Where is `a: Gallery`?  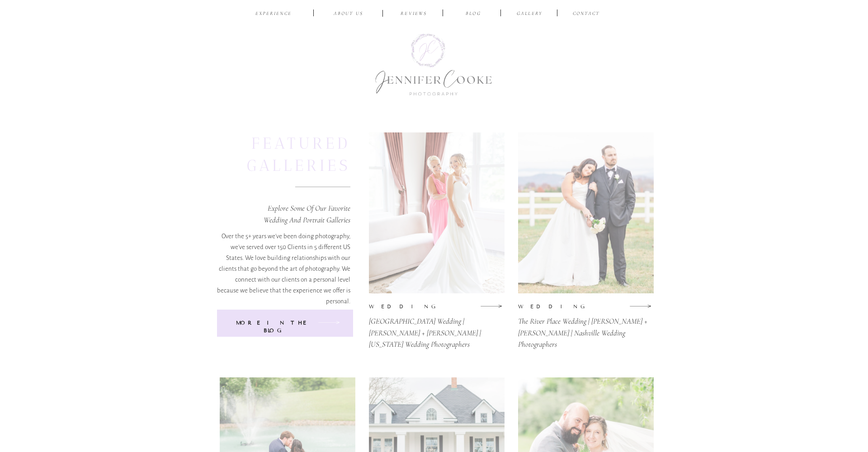
a: Gallery is located at coordinates (530, 14).